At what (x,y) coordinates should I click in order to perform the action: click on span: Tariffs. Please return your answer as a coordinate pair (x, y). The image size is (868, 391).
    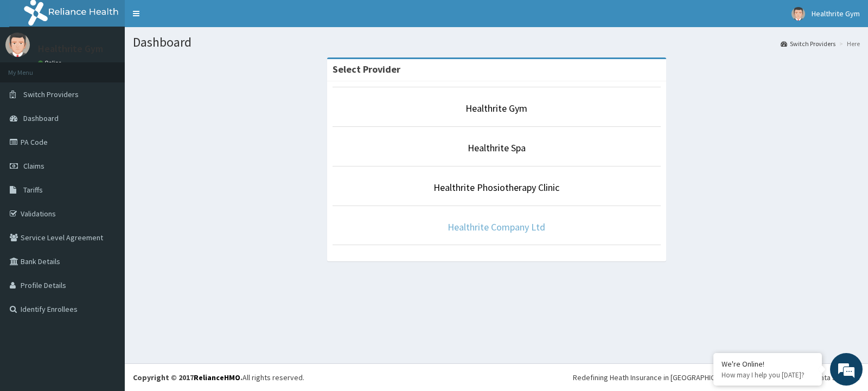
    Looking at the image, I should click on (33, 189).